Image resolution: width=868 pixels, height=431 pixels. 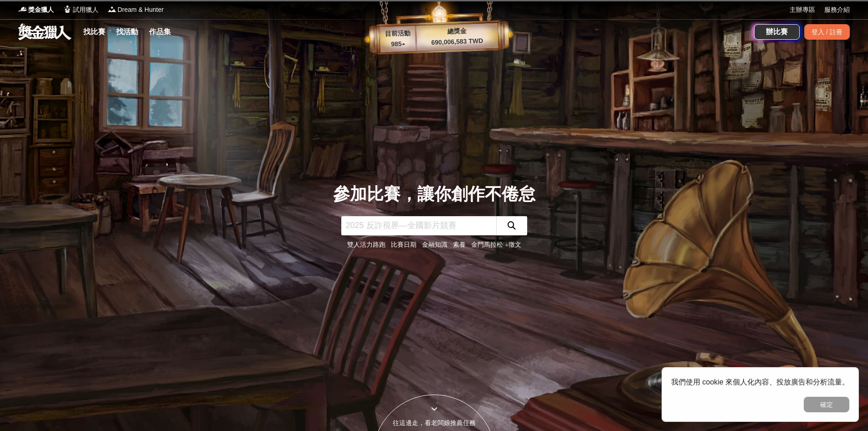 I want to click on input: 2025 反詐視界—全國影片競賽, so click(x=419, y=226).